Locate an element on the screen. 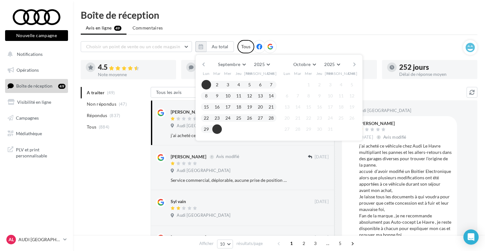 This screenshot has height=251, width=485. span: résultats/page is located at coordinates (249, 244).